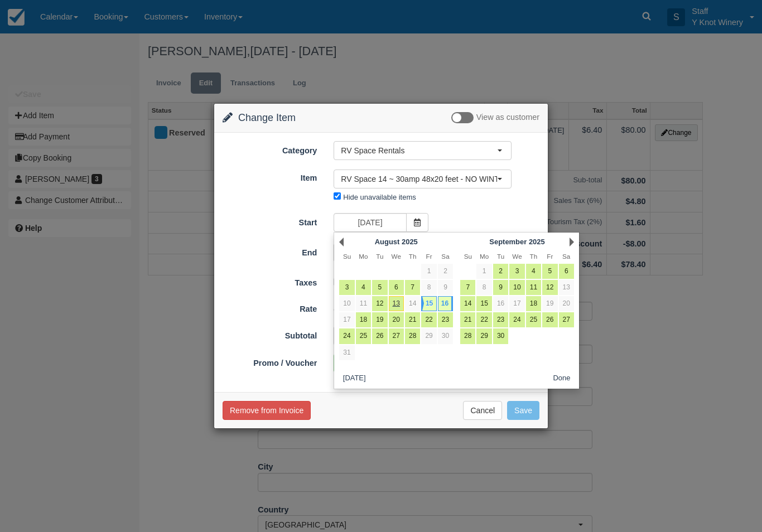 This screenshot has width=762, height=532. I want to click on label: Item, so click(269, 177).